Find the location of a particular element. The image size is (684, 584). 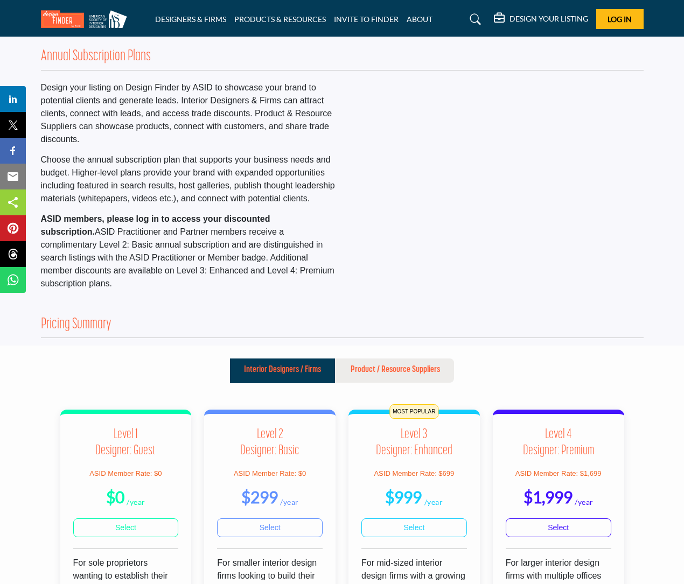

div: DESIGN YOUR LISTING is located at coordinates (541, 19).